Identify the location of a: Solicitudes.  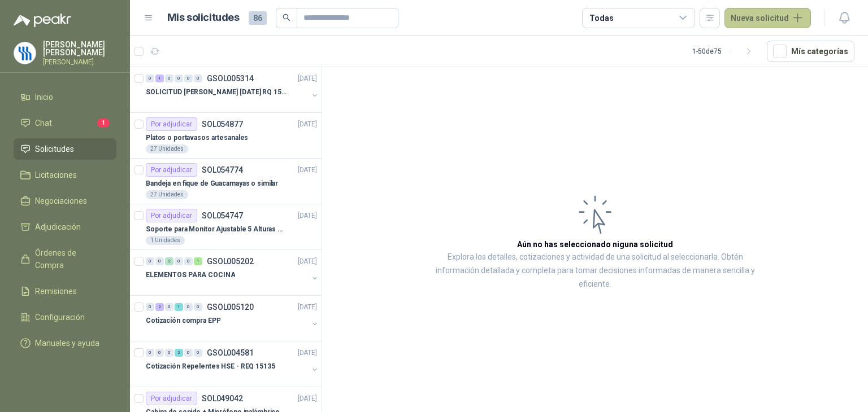
(65, 149).